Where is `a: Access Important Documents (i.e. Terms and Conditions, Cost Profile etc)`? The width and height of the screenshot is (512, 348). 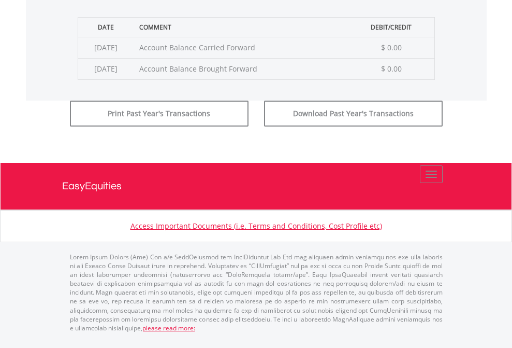 a: Access Important Documents (i.e. Terms and Conditions, Cost Profile etc) is located at coordinates (256, 225).